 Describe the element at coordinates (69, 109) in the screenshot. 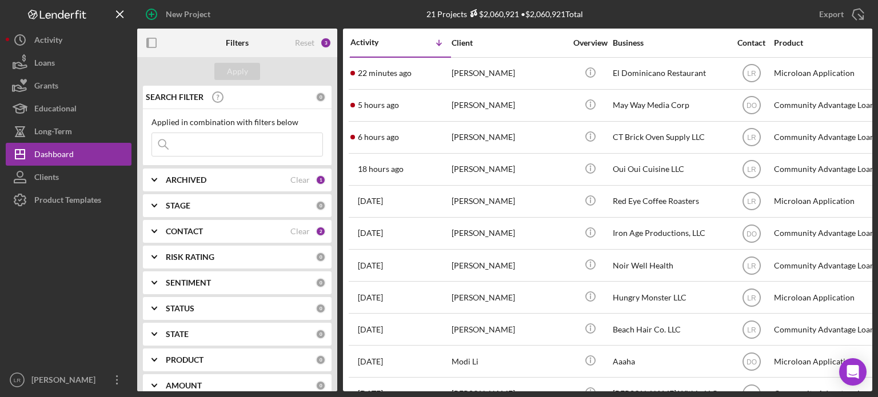

I see `button: Educational` at that location.